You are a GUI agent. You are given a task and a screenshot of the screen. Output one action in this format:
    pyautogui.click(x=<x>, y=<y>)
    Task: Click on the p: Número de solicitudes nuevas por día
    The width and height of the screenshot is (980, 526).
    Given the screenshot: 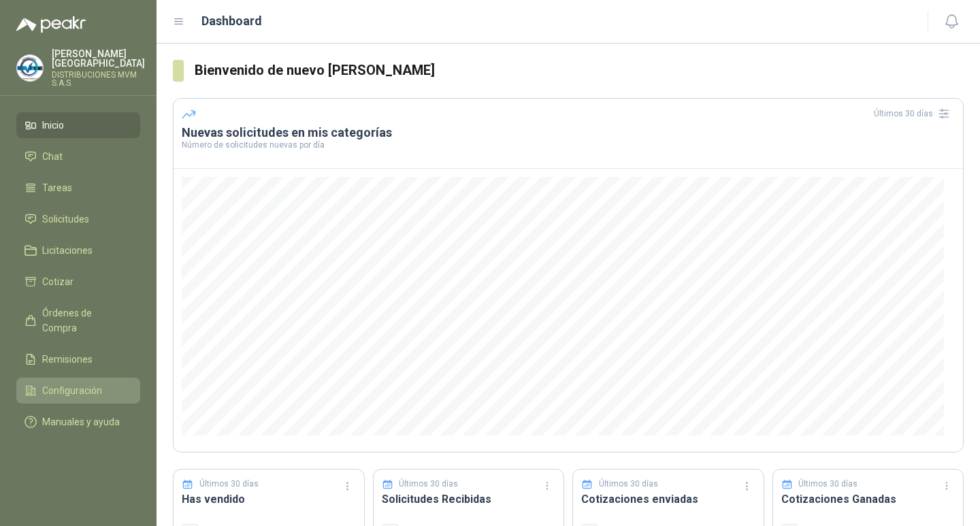 What is the action you would take?
    pyautogui.click(x=568, y=145)
    